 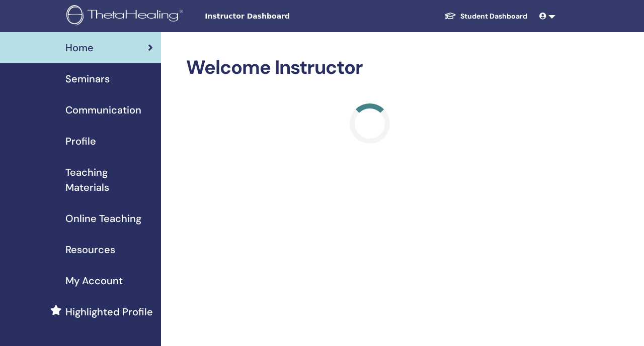 I want to click on span: Seminars, so click(x=88, y=79).